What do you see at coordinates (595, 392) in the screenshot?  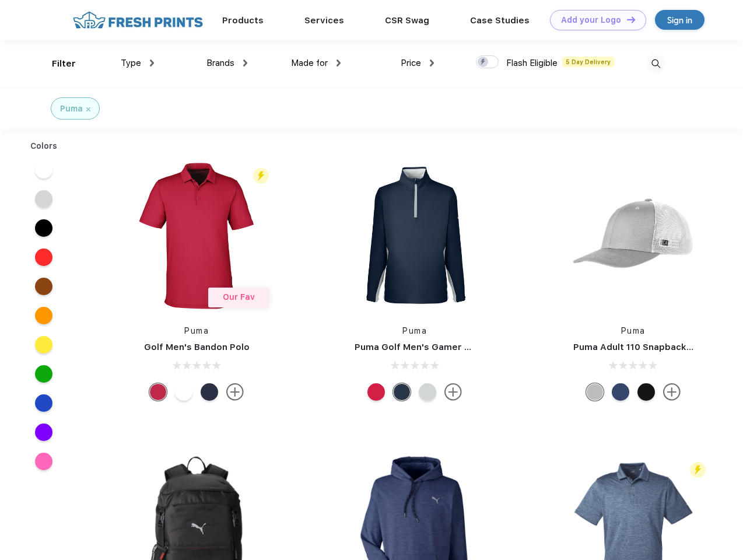 I see `div: Quarry with Brt Whit` at bounding box center [595, 392].